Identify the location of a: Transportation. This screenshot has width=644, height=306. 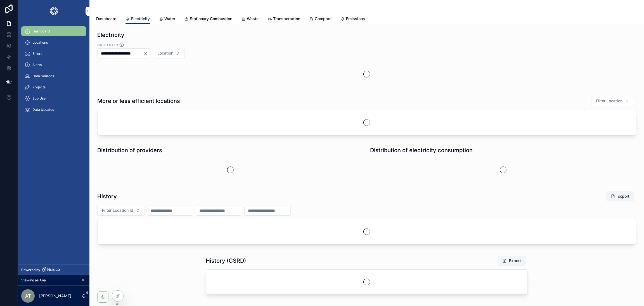
(284, 19).